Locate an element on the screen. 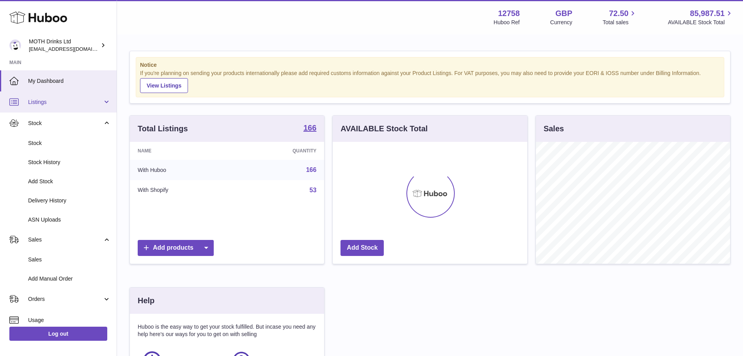 This screenshot has height=356, width=743. span: ASN Uploads is located at coordinates (69, 219).